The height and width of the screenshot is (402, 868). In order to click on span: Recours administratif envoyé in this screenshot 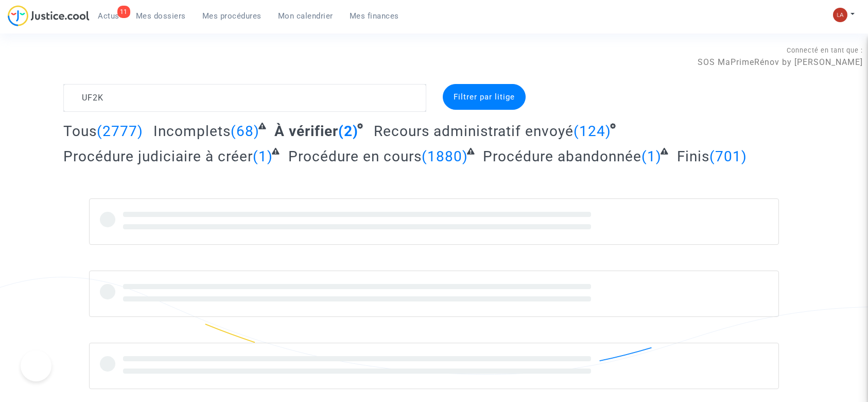, I will do `click(473, 131)`.